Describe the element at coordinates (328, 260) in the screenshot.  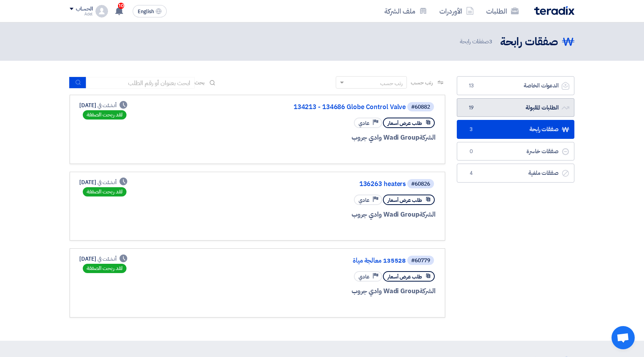
I see `a: 135528 معالجة مياة` at that location.